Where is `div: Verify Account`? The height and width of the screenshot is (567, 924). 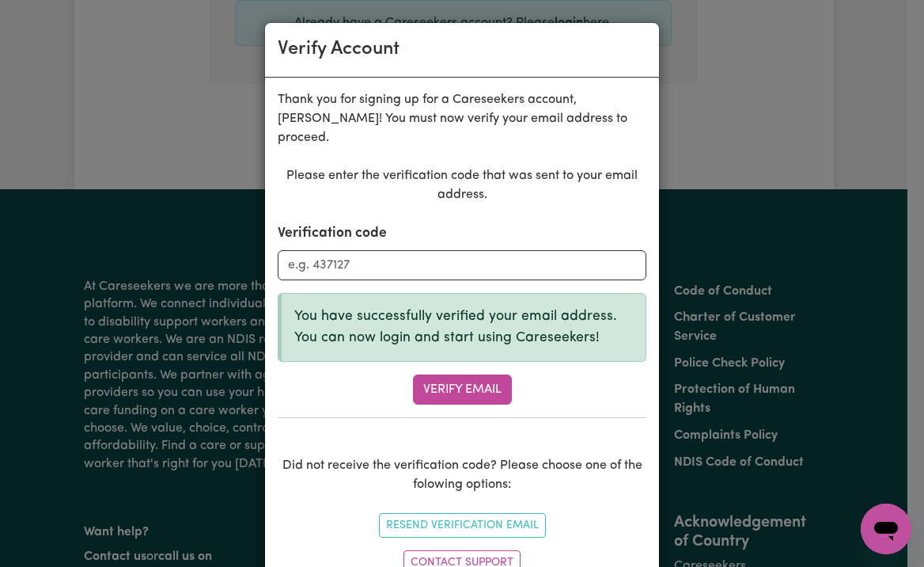 div: Verify Account is located at coordinates (338, 50).